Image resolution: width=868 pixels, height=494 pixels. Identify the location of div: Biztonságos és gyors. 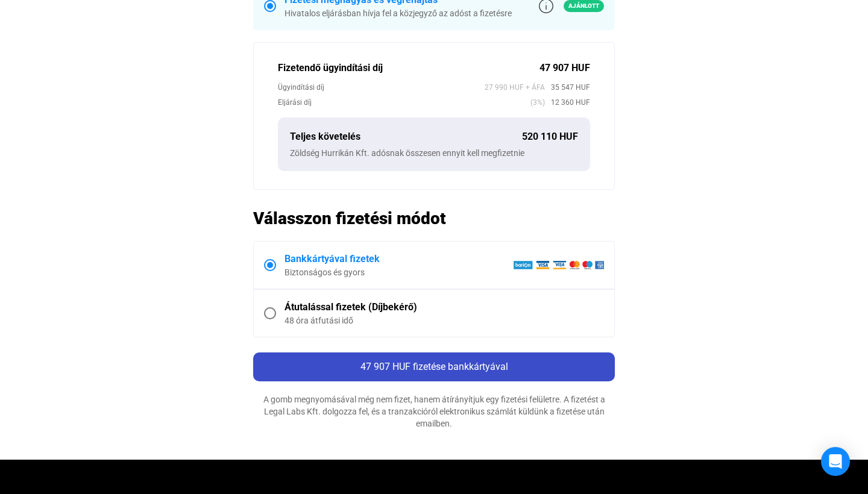
(399, 273).